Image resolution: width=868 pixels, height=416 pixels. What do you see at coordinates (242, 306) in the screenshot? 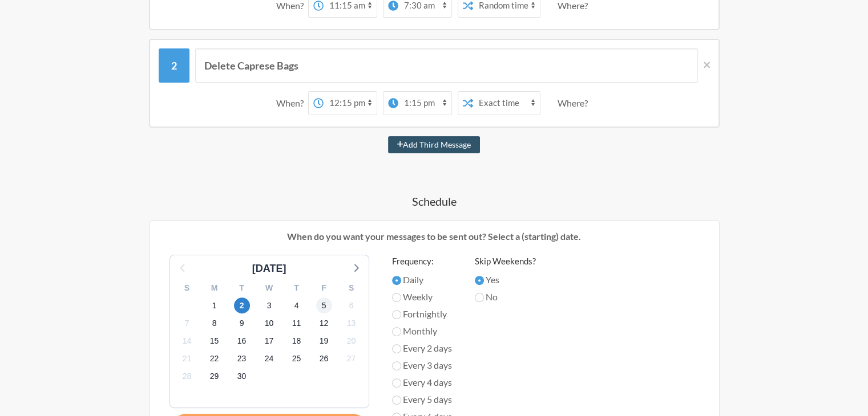
I see `span: Thursday, October 2, 2025` at bounding box center [242, 306].